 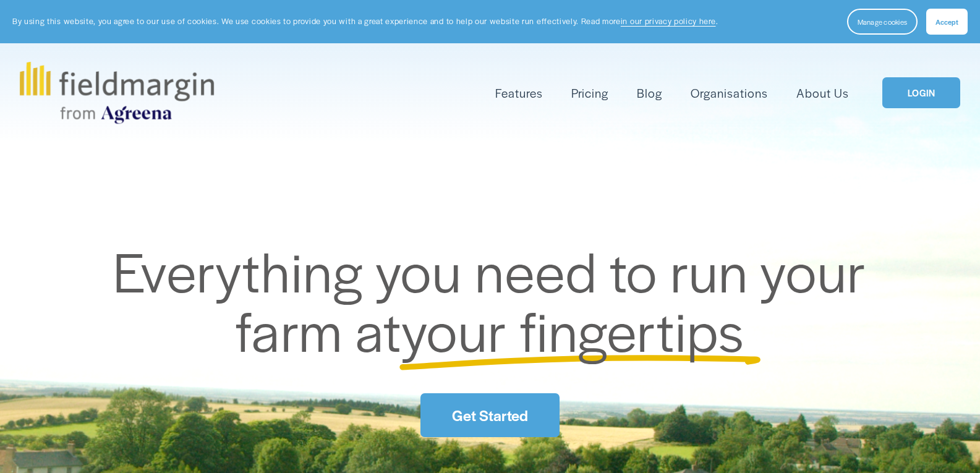 I want to click on span: Accept, so click(x=947, y=22).